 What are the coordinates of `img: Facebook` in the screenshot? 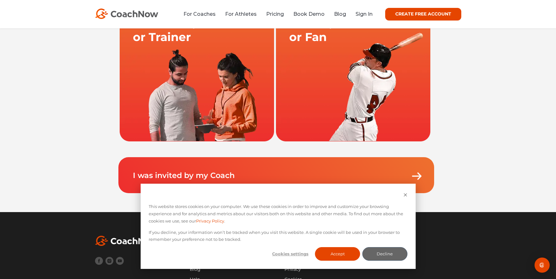 It's located at (99, 261).